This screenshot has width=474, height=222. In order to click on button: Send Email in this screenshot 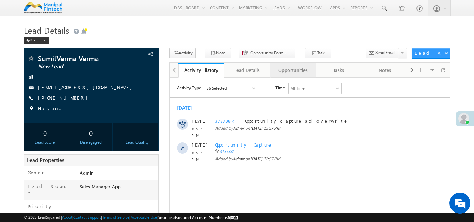, I will do `click(382, 53)`.